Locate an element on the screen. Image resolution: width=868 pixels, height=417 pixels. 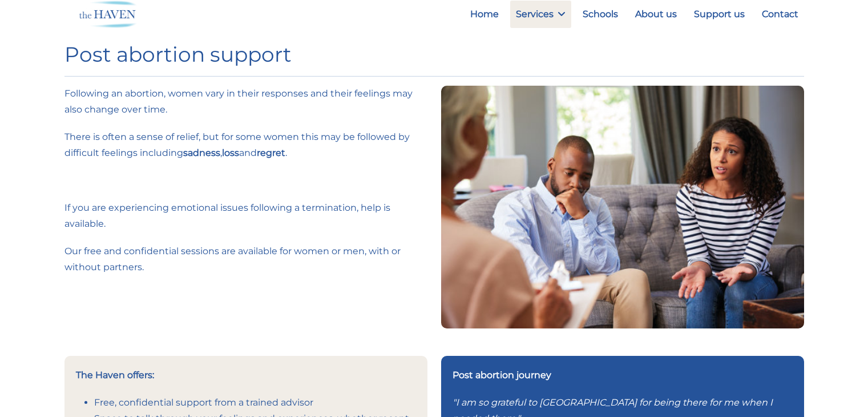
p: Our free and confidential sessions are available for women or men, with or without partners. is located at coordinates (246, 259).